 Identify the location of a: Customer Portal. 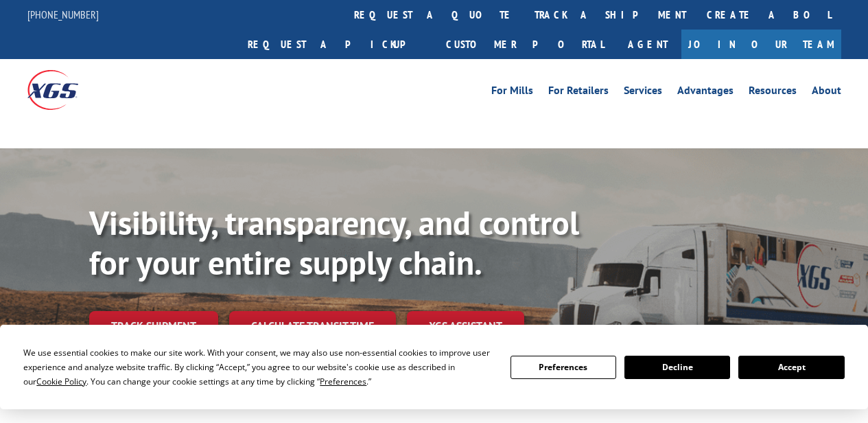
(525, 44).